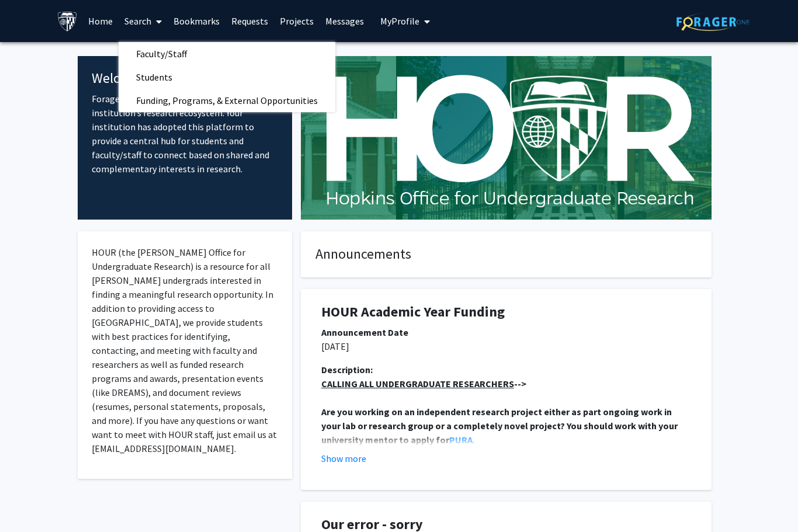 The image size is (798, 532). Describe the element at coordinates (461, 440) in the screenshot. I see `a: PURA` at that location.